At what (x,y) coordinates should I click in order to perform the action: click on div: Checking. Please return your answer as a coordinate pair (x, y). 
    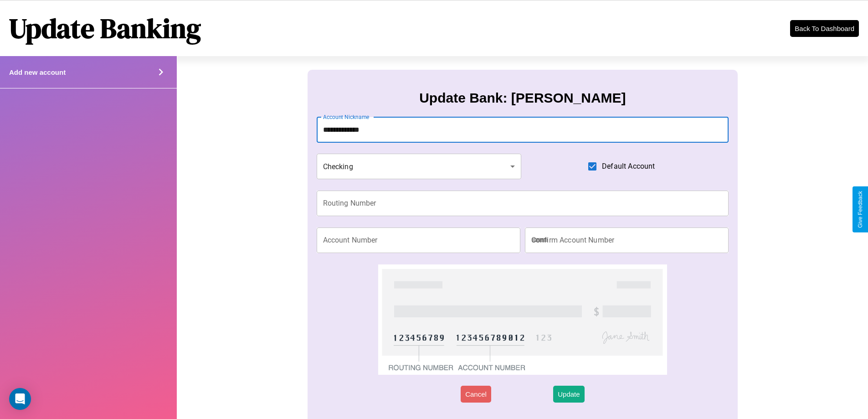
    Looking at the image, I should click on (419, 167).